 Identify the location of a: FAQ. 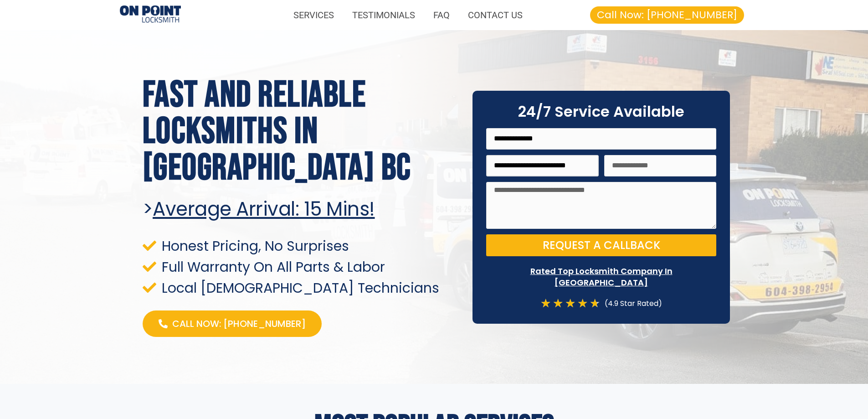
(442, 15).